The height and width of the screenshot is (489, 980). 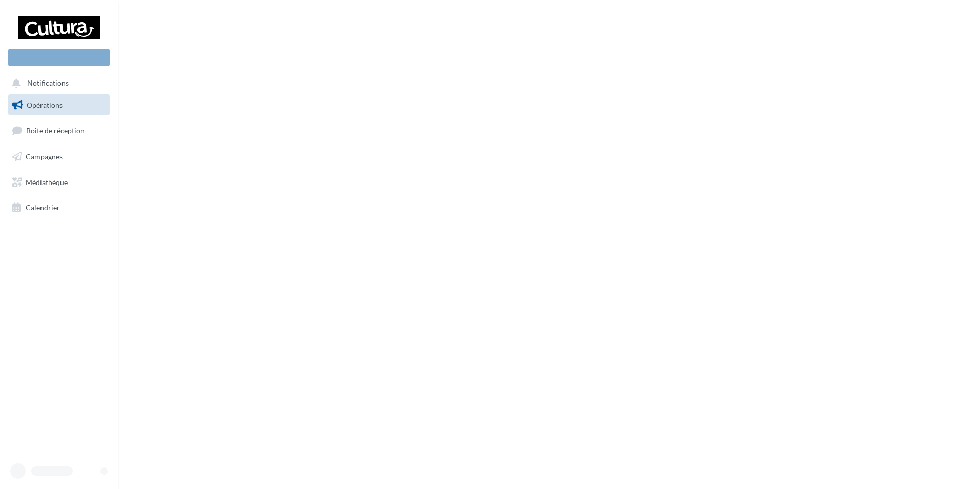 I want to click on a: Campagnes, so click(x=59, y=157).